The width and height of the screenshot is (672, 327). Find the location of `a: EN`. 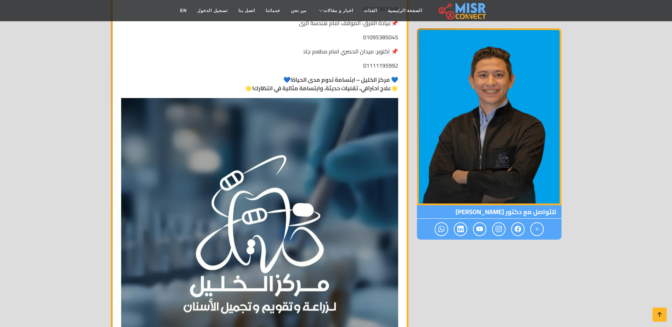

a: EN is located at coordinates (184, 11).